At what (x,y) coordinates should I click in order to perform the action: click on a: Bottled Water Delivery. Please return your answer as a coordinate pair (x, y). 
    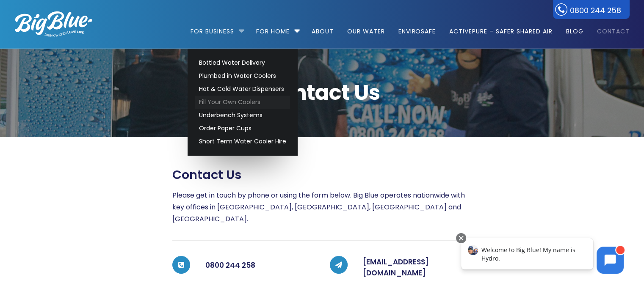
    Looking at the image, I should click on (242, 63).